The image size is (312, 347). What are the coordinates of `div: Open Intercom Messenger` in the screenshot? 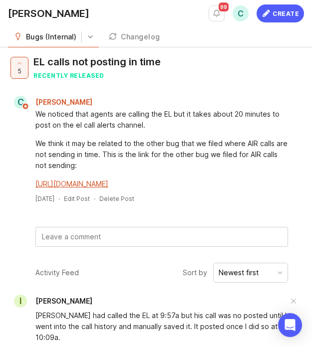 It's located at (290, 325).